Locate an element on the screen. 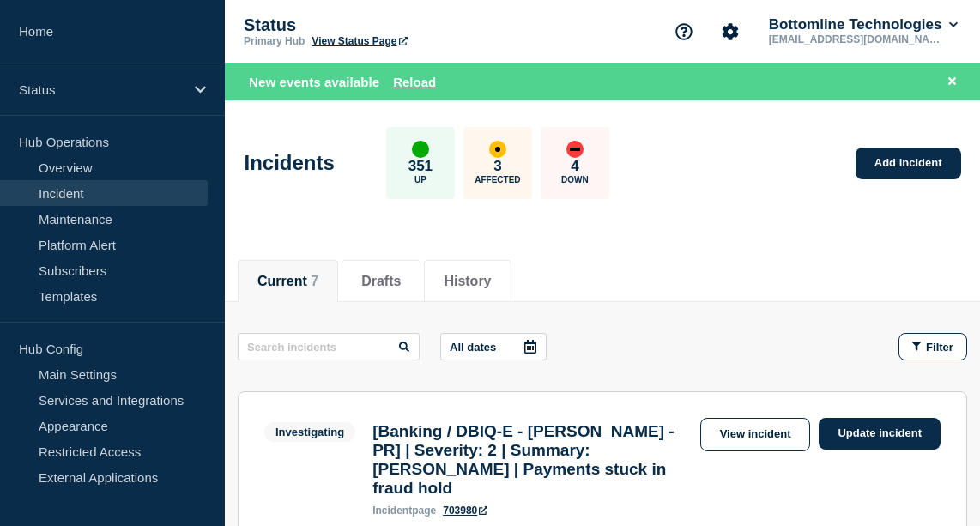  p: page is located at coordinates (404, 511).